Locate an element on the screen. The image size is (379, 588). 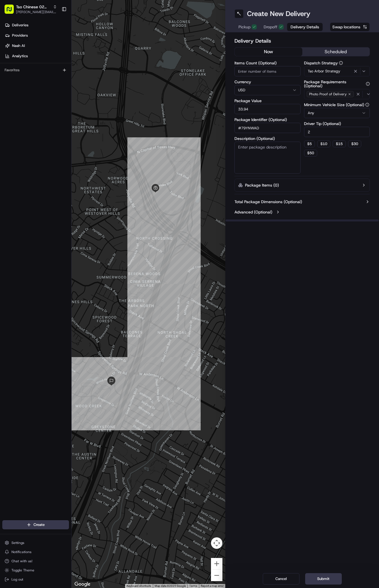
button: scheduled is located at coordinates (336, 52).